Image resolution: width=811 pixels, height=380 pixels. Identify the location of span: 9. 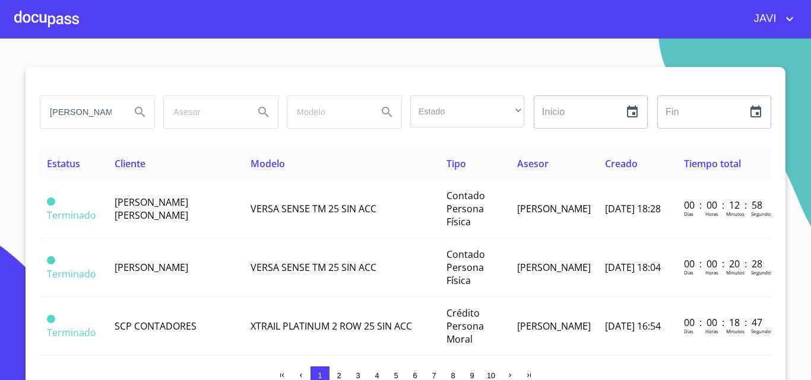
(471, 376).